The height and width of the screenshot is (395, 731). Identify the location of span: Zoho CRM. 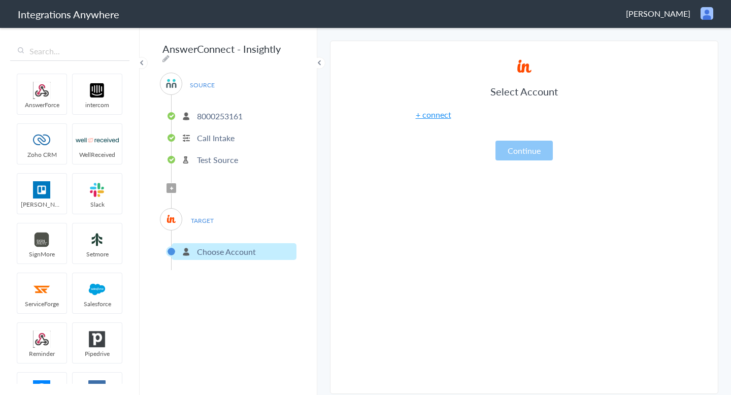
(42, 154).